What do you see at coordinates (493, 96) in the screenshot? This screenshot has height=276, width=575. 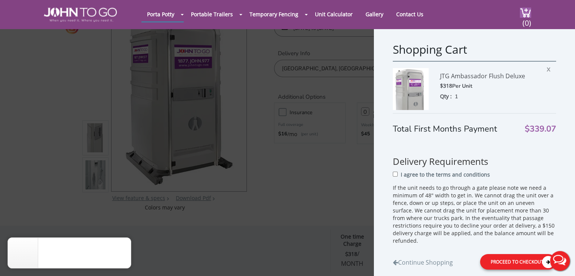 I see `div: Qty :` at bounding box center [493, 96].